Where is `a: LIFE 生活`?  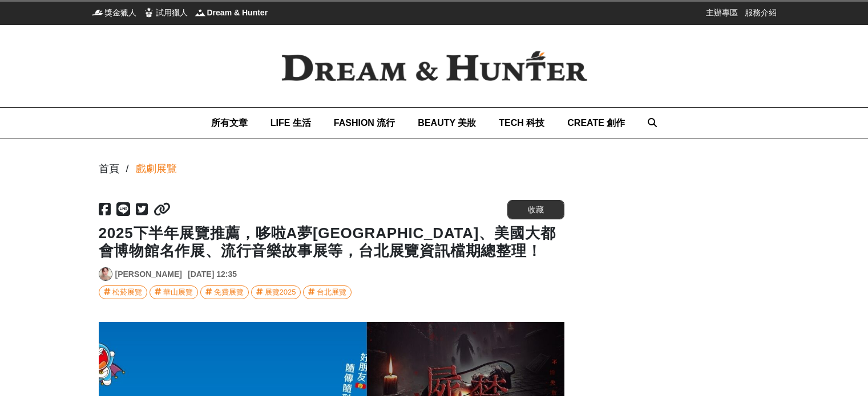 a: LIFE 生活 is located at coordinates (290, 123).